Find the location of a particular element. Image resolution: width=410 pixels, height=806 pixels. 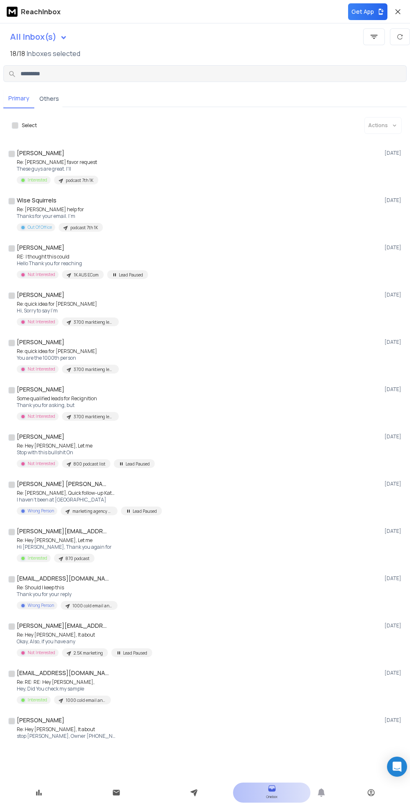

button: Others is located at coordinates (49, 99).